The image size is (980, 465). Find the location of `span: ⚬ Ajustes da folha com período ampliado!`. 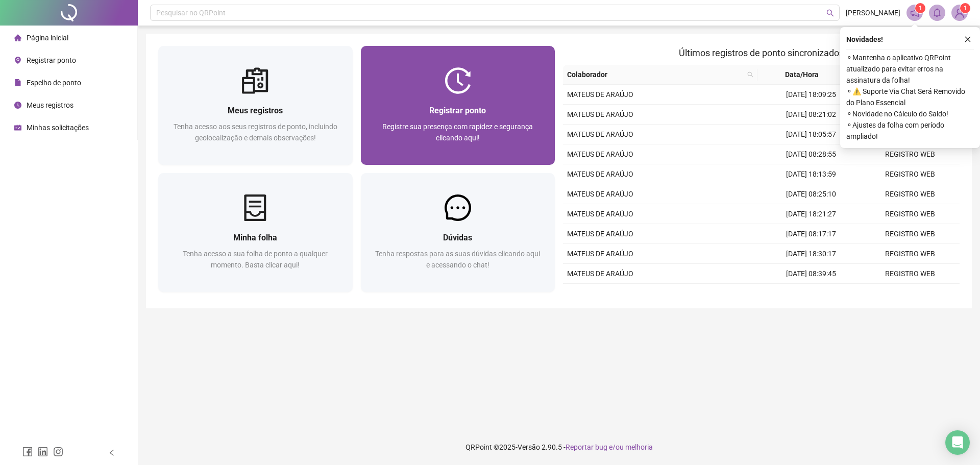

span: ⚬ Ajustes da folha com período ampliado! is located at coordinates (910, 131).